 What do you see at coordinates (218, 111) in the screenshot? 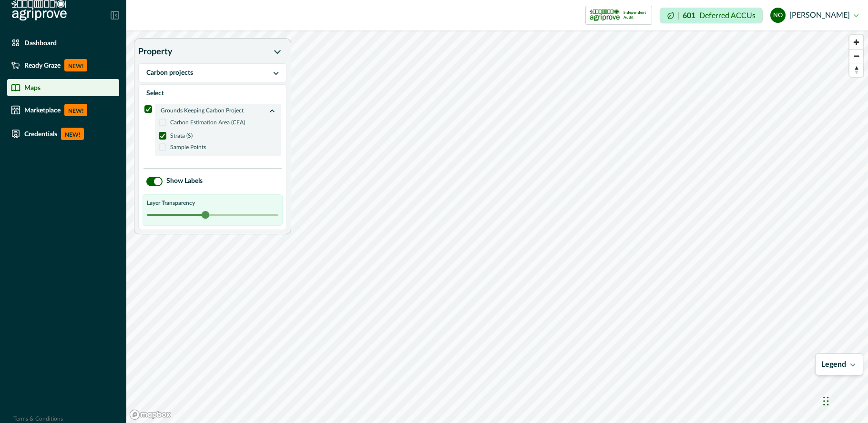
I see `button: Grounds Keeping Carbon Project` at bounding box center [218, 111].